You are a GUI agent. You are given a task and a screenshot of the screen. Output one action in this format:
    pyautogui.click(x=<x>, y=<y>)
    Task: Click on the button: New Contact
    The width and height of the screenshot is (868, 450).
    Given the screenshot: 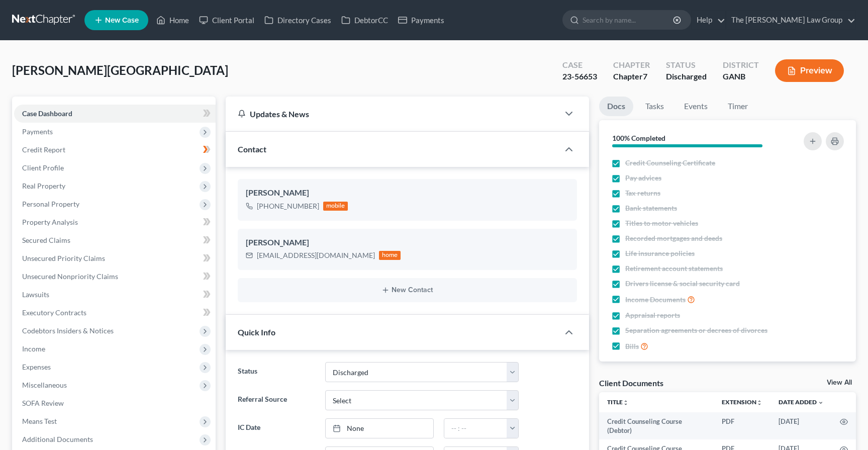 What is the action you would take?
    pyautogui.click(x=407, y=290)
    